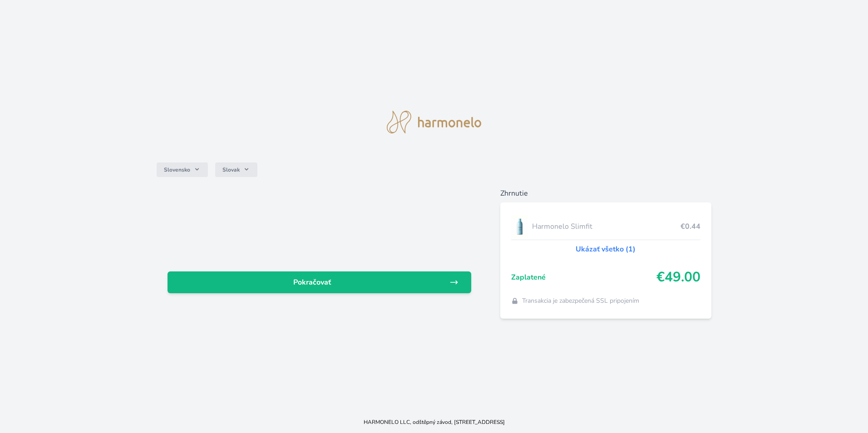  What do you see at coordinates (236, 170) in the screenshot?
I see `button: Slovak` at bounding box center [236, 170].